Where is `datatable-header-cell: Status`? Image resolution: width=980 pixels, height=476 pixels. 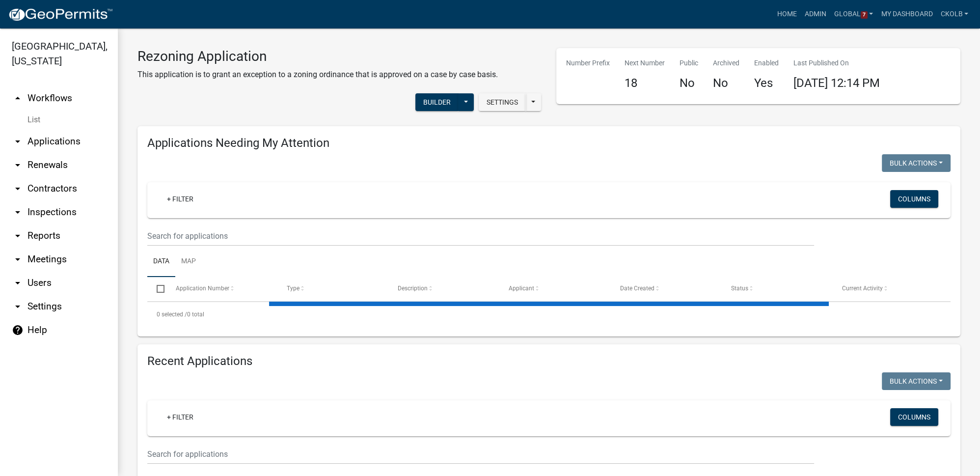
datatable-header-cell: Status is located at coordinates (777, 289).